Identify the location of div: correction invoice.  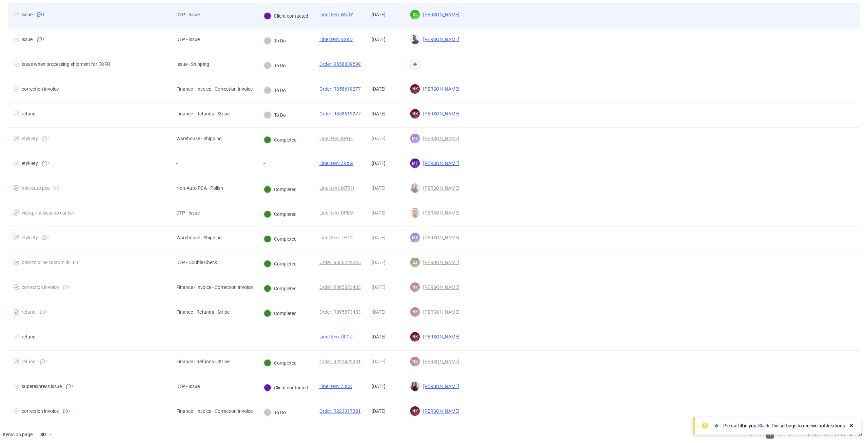
(40, 411).